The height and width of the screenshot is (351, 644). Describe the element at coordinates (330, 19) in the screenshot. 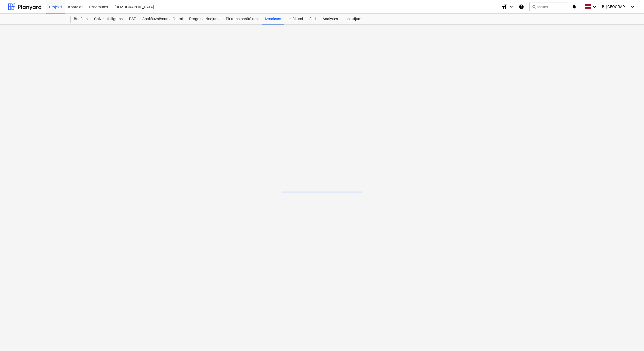

I see `div: Analytics` at that location.